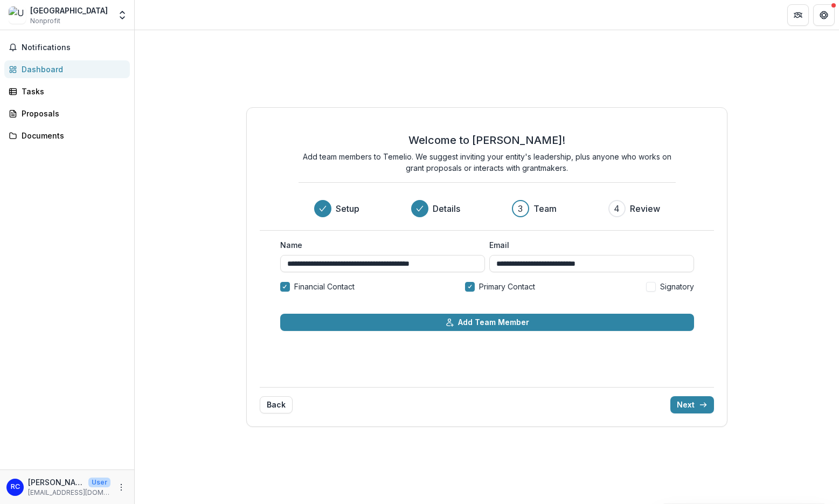 This screenshot has height=504, width=839. I want to click on button: More, so click(122, 487).